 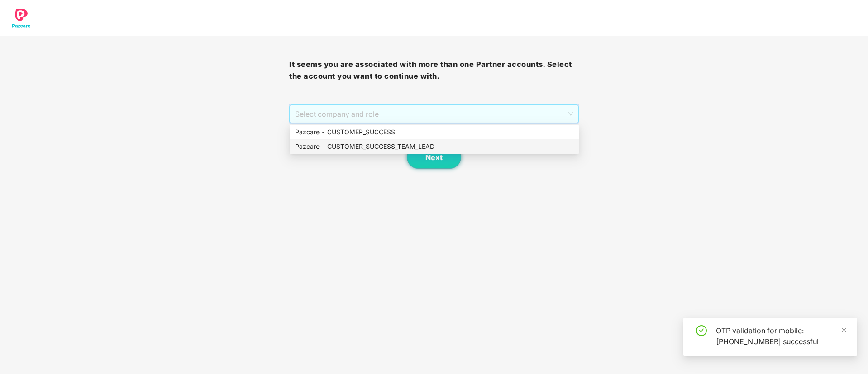 I want to click on div: Pazcare - CUSTOMER_SUCCESS, so click(x=434, y=132).